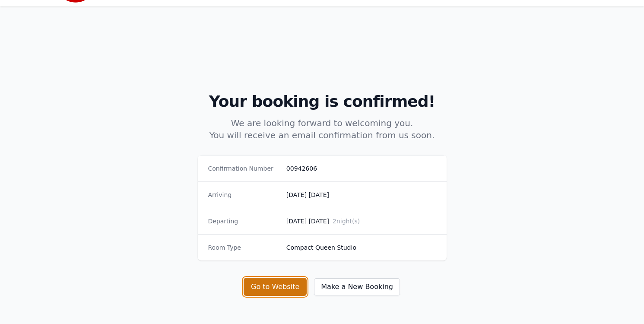  What do you see at coordinates (322, 102) in the screenshot?
I see `h2: Your booking is confirmed!` at bounding box center [322, 102].